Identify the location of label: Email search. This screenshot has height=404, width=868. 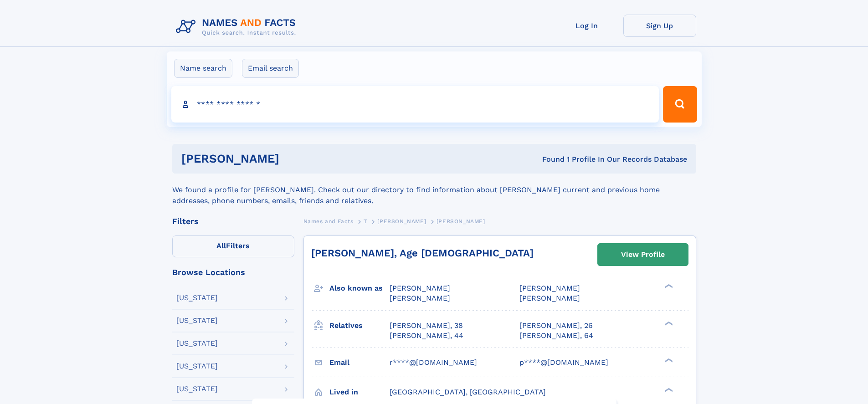
(270, 68).